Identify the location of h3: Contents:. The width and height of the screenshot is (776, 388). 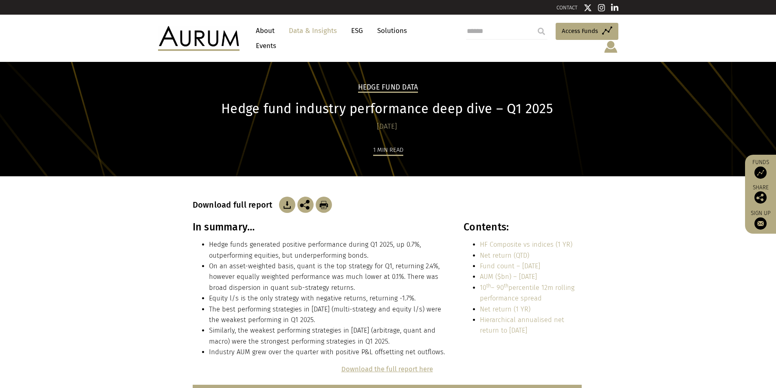
(522, 227).